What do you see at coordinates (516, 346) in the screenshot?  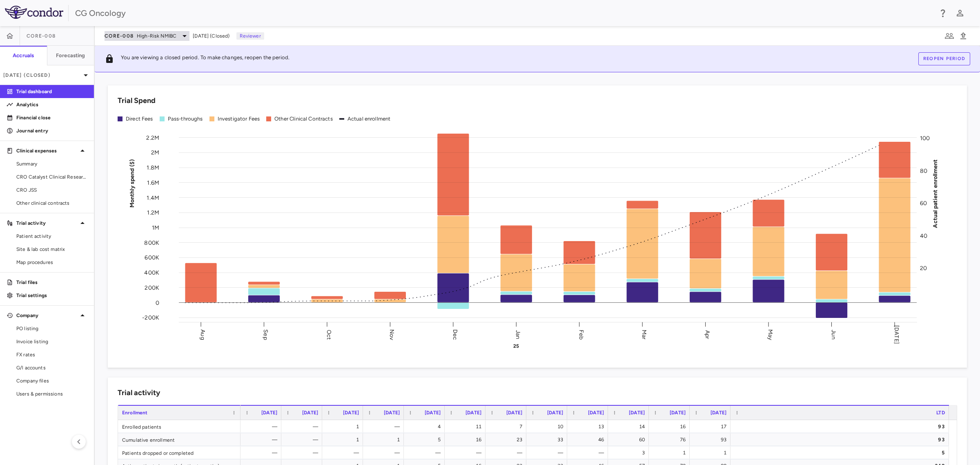 I see `text: 25` at bounding box center [516, 346].